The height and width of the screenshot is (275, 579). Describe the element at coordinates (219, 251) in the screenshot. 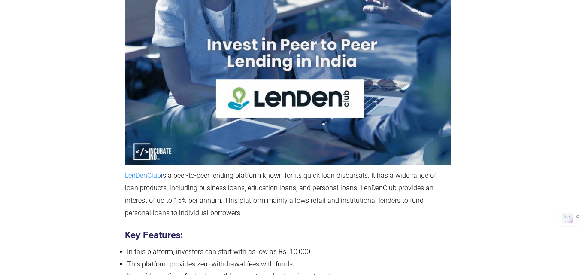

I see `span: In this platform, investors can start with as low as Rs. 10,000.` at that location.